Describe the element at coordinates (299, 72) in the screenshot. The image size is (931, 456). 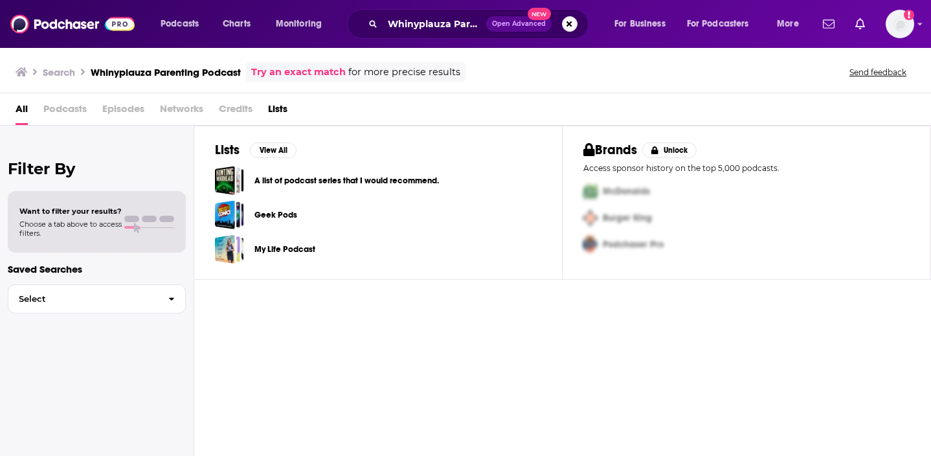
I see `a: Try an exact match` at that location.